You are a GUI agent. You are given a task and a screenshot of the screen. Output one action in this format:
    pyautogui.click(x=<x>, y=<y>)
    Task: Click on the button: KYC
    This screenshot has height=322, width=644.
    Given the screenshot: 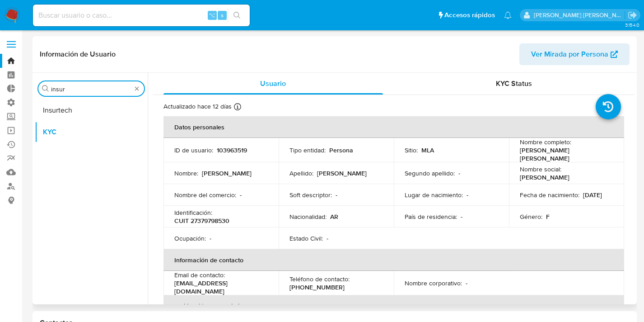 What is the action you would take?
    pyautogui.click(x=92, y=132)
    